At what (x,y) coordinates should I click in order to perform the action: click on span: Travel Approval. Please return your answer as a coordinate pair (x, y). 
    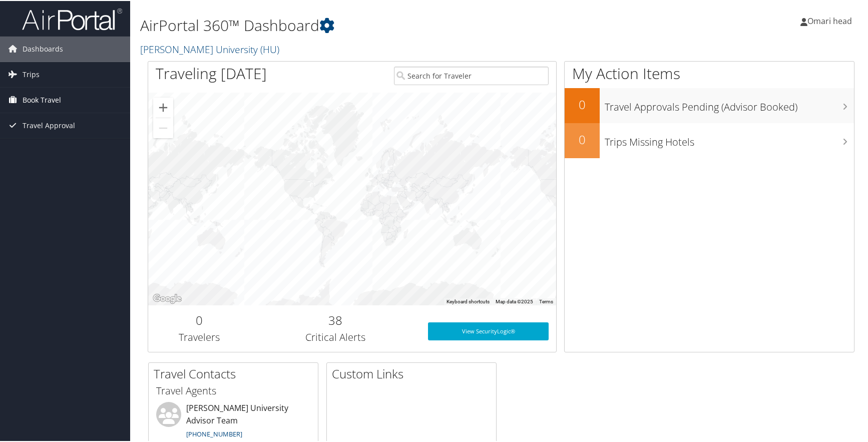
    Looking at the image, I should click on (48, 125).